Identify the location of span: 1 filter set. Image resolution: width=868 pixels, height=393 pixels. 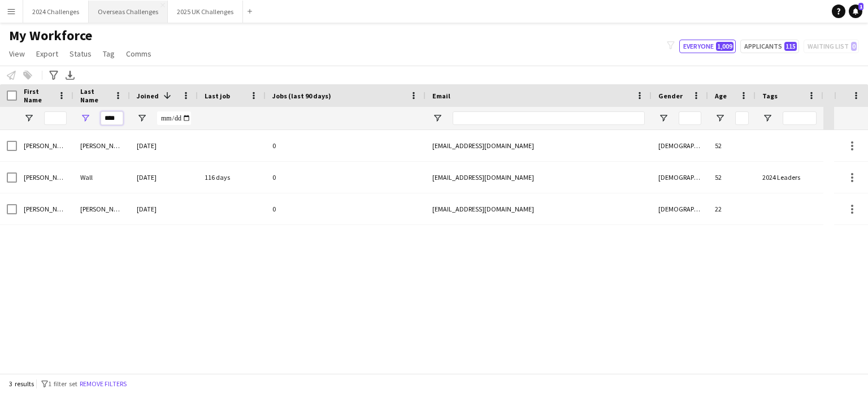
(63, 384).